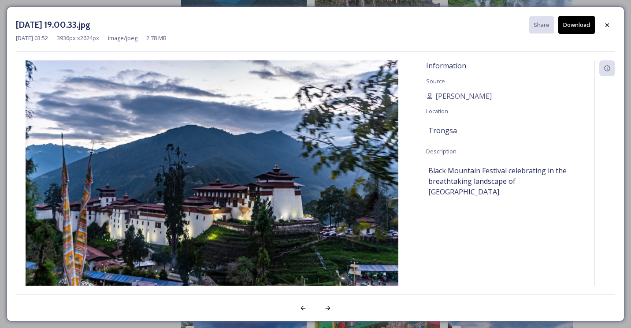 The width and height of the screenshot is (631, 328). I want to click on span: Trongsa, so click(442, 130).